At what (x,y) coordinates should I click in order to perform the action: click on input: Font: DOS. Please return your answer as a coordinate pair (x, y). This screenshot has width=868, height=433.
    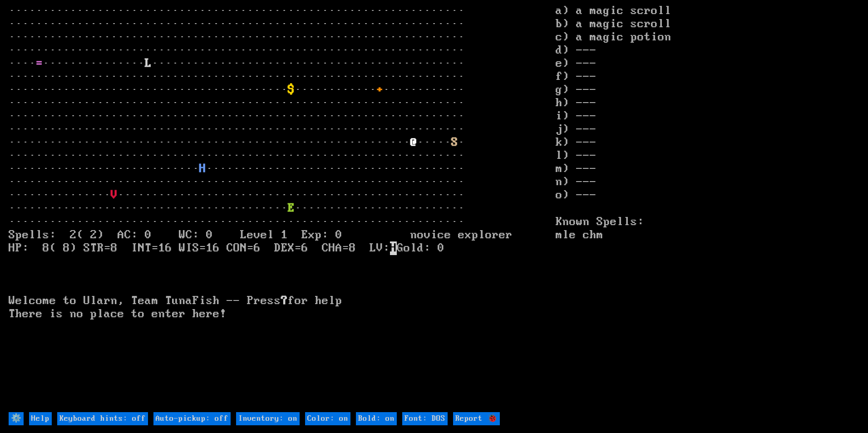
    Looking at the image, I should click on (425, 419).